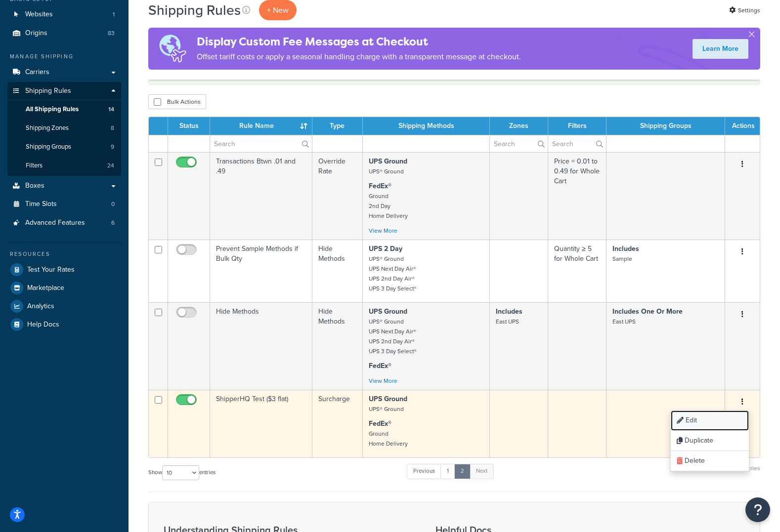 The width and height of the screenshot is (780, 532). I want to click on a: 1, so click(448, 471).